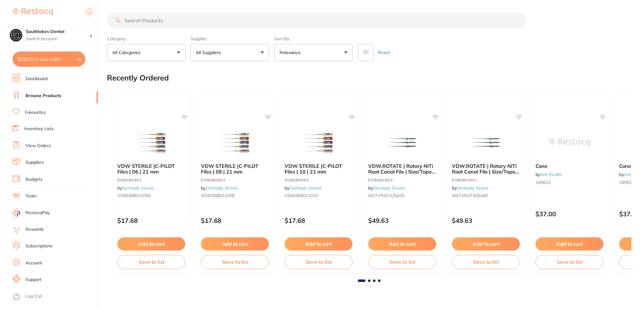 The height and width of the screenshot is (309, 644). I want to click on a: Favourites, so click(35, 113).